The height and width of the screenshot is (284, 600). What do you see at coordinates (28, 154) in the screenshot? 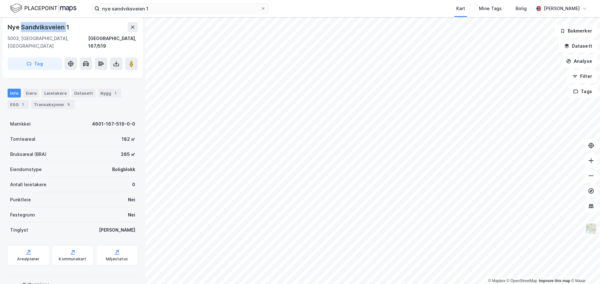
I see `div: Bruksareal (BRA)` at bounding box center [28, 154].